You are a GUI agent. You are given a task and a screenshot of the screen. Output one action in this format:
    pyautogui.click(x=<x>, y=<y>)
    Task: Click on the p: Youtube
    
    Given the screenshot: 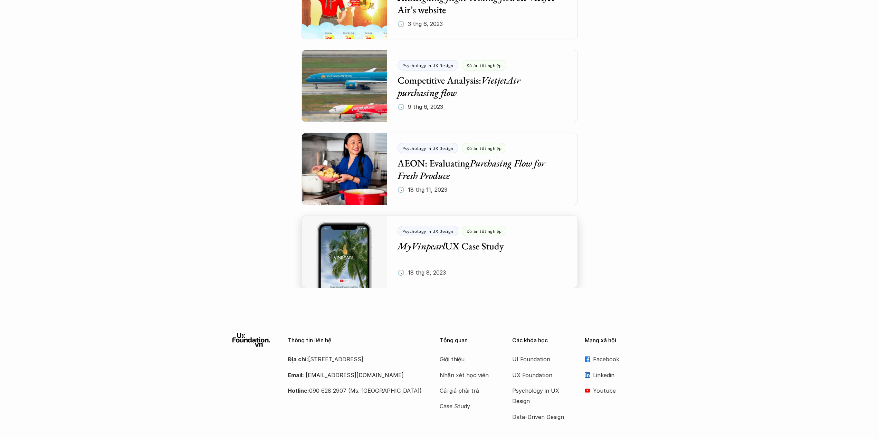 What is the action you would take?
    pyautogui.click(x=620, y=391)
    